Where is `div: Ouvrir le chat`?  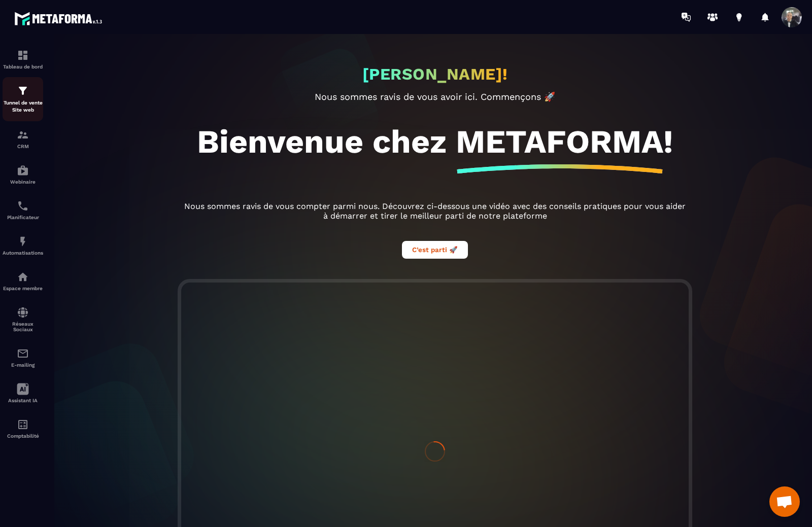
div: Ouvrir le chat is located at coordinates (785, 502).